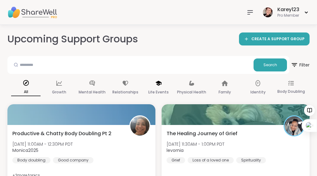 The width and height of the screenshot is (317, 176). I want to click on b: levornia, so click(175, 150).